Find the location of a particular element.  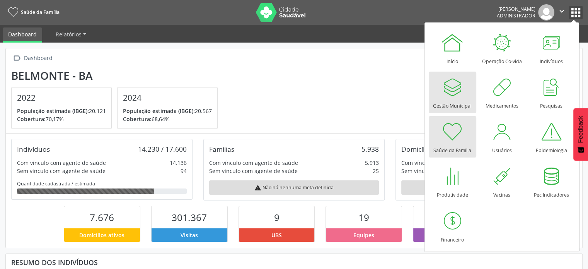

span: Administrador is located at coordinates (516, 15).